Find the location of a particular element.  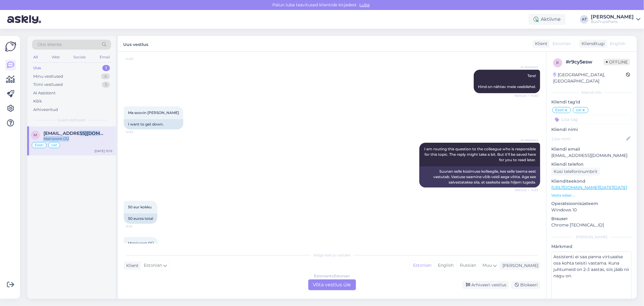

div: Email is located at coordinates (105, 57).